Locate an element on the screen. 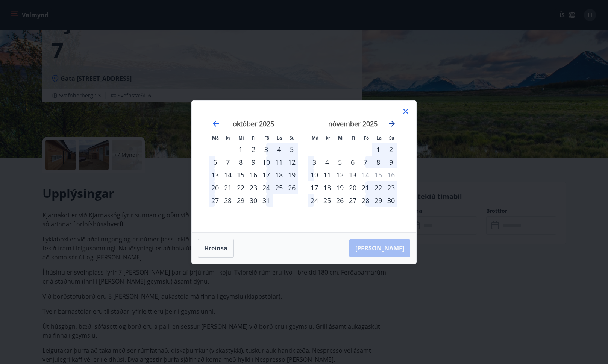  td: Choose þriðjudagur, 14. október 2025 as your check-in date. It’s available. is located at coordinates (228, 175).